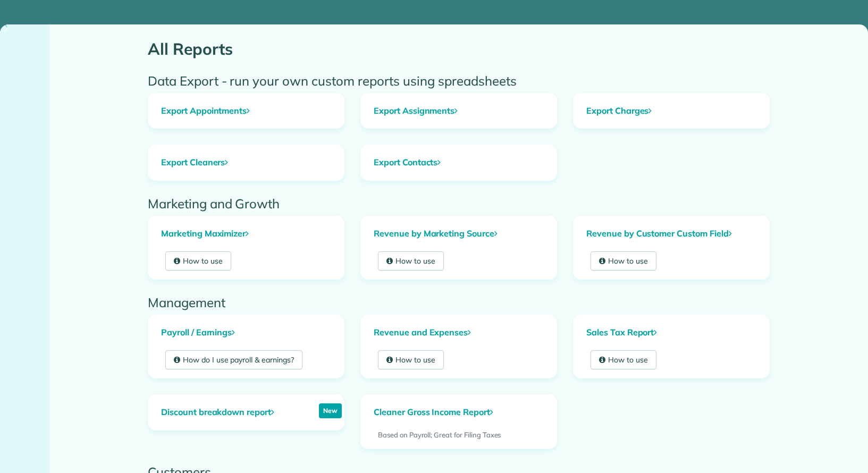  Describe the element at coordinates (246, 333) in the screenshot. I see `a: Payroll / Earnings` at that location.